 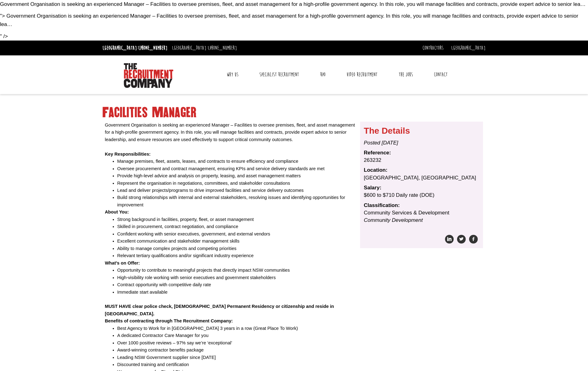 I want to click on a: Why Us, so click(x=232, y=74).